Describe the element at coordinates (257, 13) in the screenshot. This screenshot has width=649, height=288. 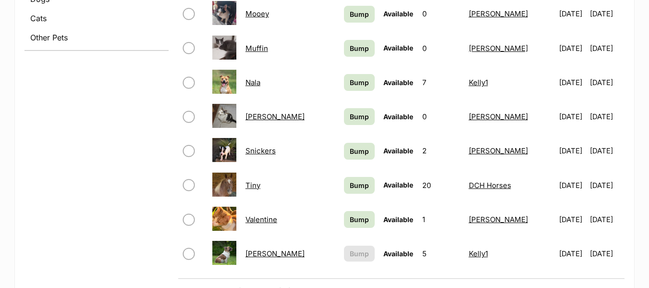
I see `a: Mooey` at that location.